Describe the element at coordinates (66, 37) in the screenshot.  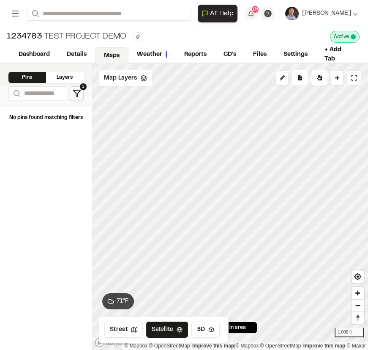
I see `div: Test Project Demo` at that location.